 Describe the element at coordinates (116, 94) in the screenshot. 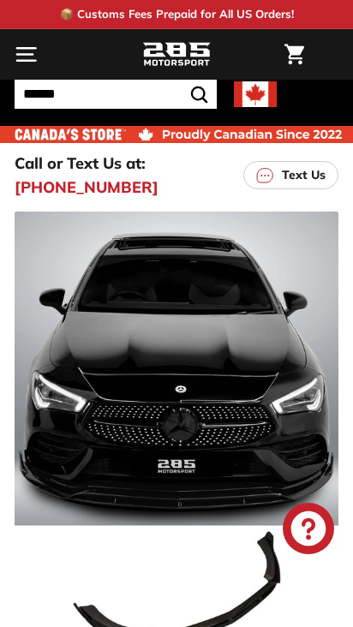

I see `input: Search` at that location.